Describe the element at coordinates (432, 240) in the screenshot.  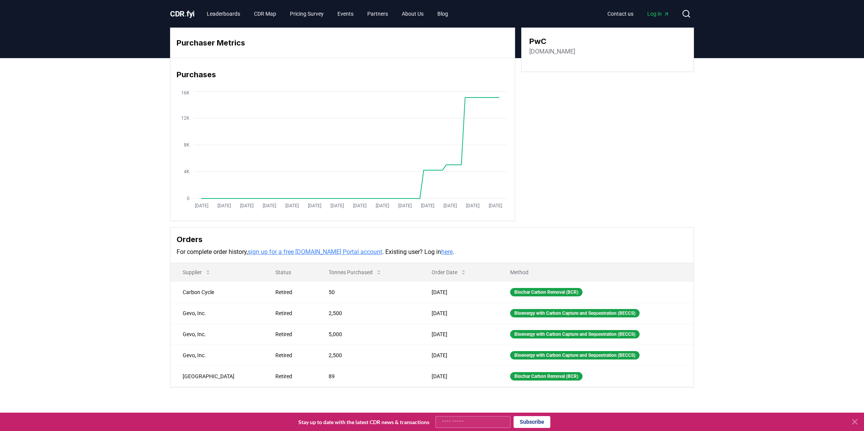
I see `h3: Orders` at that location.